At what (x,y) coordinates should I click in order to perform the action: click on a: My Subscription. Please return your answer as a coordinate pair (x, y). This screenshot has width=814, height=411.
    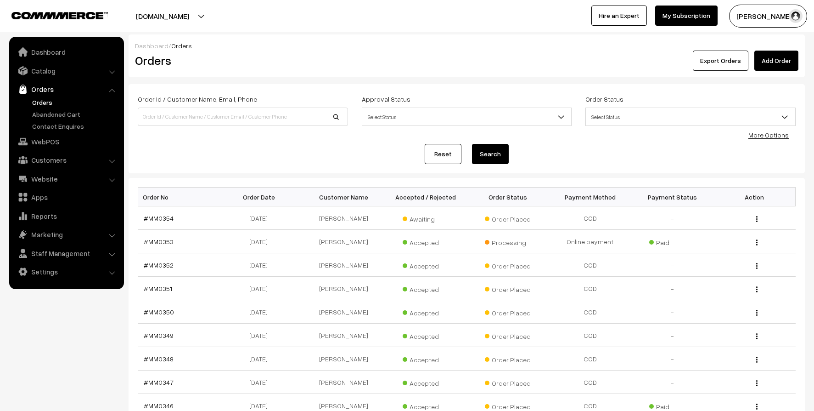
    Looking at the image, I should click on (687, 16).